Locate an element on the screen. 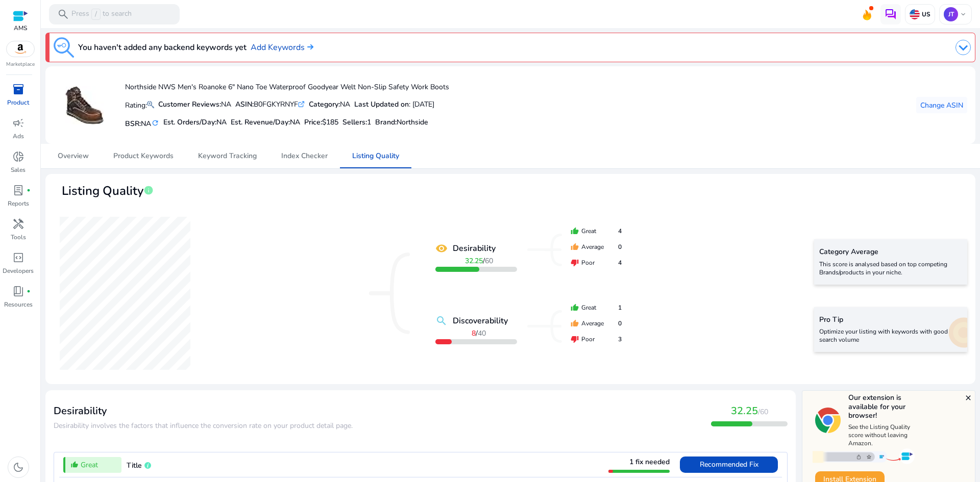  span: $185 is located at coordinates (330, 122).